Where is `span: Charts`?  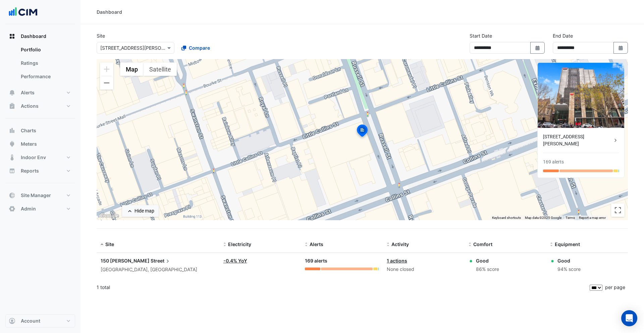
span: Charts is located at coordinates (29, 131).